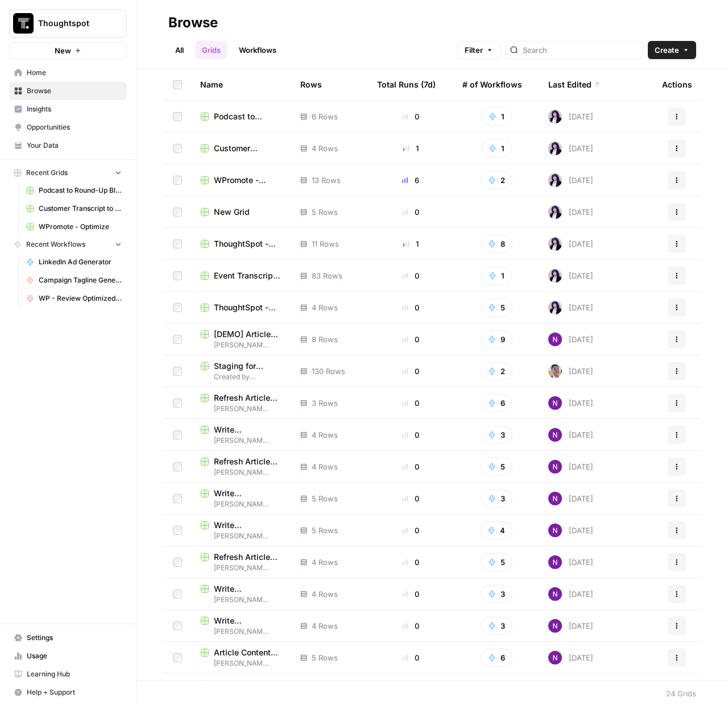 This screenshot has width=728, height=706. What do you see at coordinates (74, 656) in the screenshot?
I see `span: Usage` at bounding box center [74, 656].